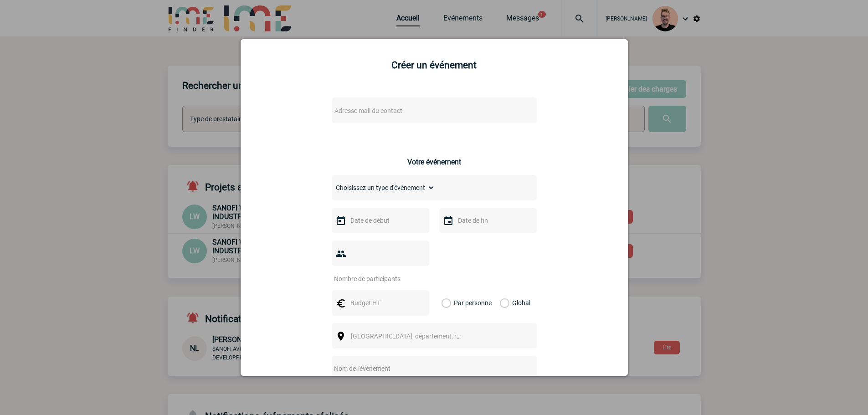 The height and width of the screenshot is (415, 868). Describe the element at coordinates (379, 220) in the screenshot. I see `input: Date de début` at that location.